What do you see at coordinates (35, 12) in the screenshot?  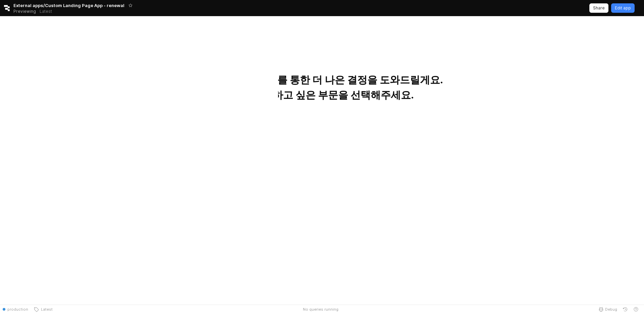 I see `div: Previewing Latest` at bounding box center [35, 12].